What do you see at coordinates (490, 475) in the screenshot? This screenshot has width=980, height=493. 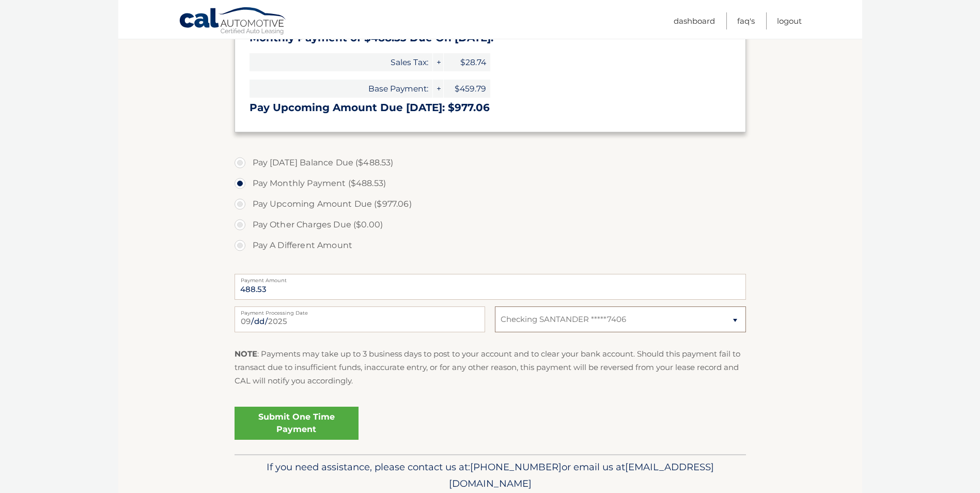 I see `p: If you need assistance, please contact us at: or email us at` at bounding box center [490, 475].